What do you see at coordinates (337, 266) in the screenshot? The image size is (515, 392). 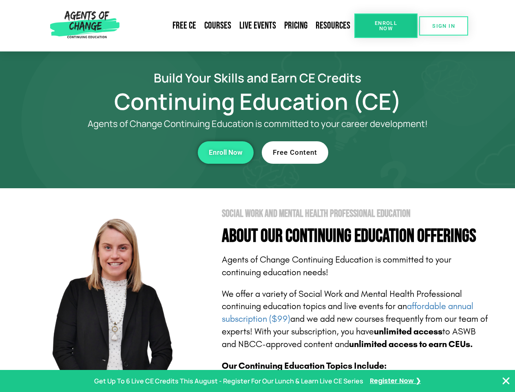 I see `span: Agents of Change Continuing Education is committed to your continuing education needs!` at bounding box center [337, 266].